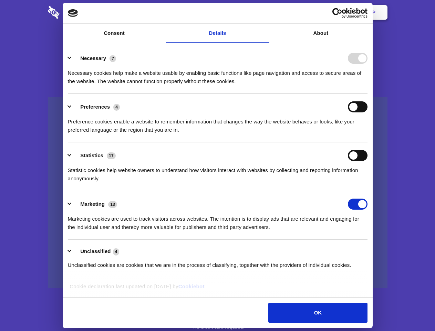 This screenshot has height=331, width=435. I want to click on img: logo-wordmark-white-trans-d4663122ce5f474addd5e946df7df03e33cb6a1c49d2221995e7729f52c070b2.svg, so click(77, 12).